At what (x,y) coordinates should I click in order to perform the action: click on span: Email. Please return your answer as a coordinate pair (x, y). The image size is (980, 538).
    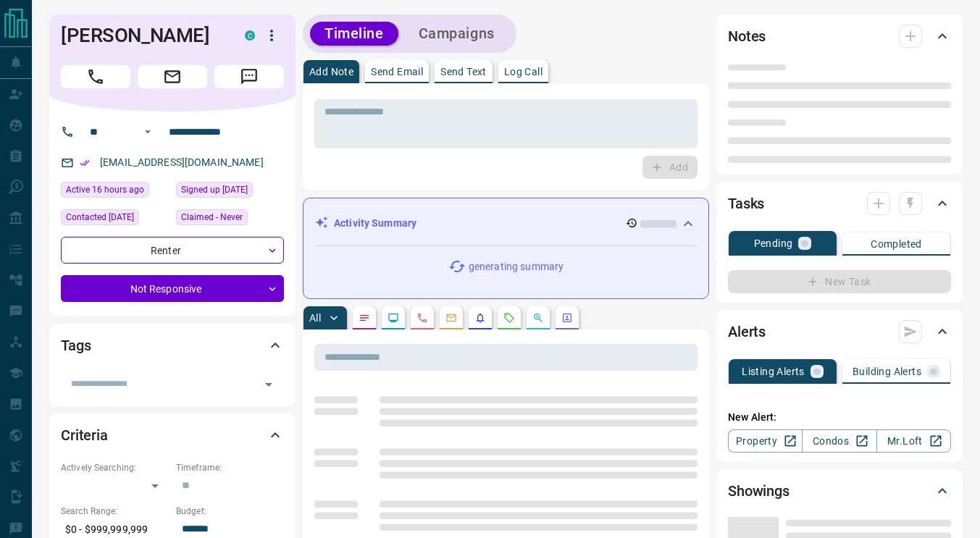
    Looking at the image, I should click on (172, 77).